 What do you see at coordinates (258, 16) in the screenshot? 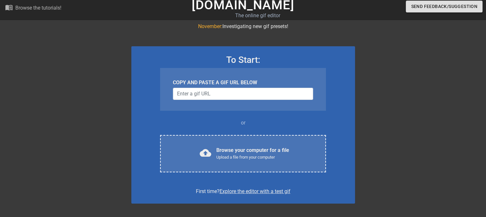
I see `div: The online gif editor` at bounding box center [258, 16].